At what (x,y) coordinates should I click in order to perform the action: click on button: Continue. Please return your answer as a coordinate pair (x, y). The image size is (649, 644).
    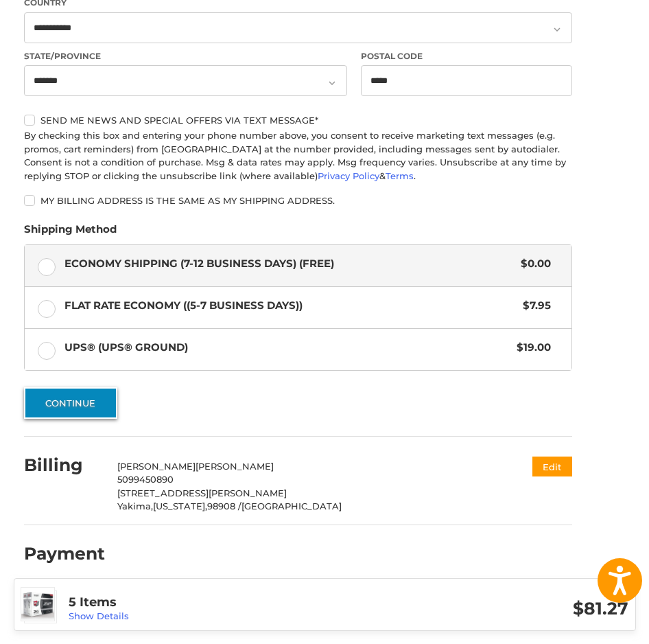
    Looking at the image, I should click on (71, 403).